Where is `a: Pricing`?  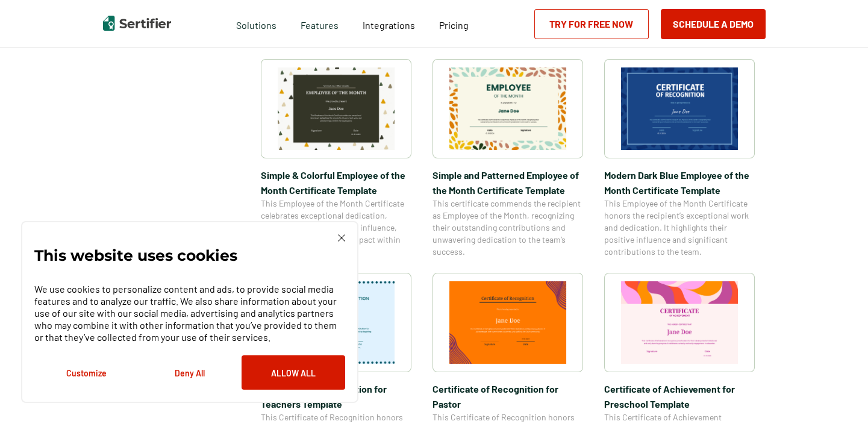 a: Pricing is located at coordinates (453, 23).